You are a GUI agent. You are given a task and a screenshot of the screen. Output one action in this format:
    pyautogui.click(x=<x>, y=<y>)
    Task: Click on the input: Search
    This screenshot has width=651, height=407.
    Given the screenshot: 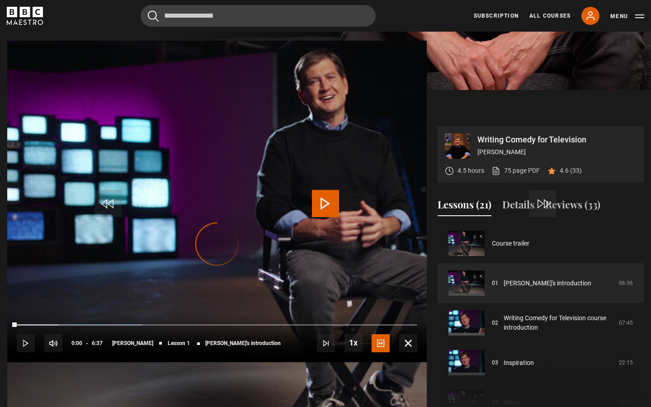 What is the action you would take?
    pyautogui.click(x=258, y=16)
    